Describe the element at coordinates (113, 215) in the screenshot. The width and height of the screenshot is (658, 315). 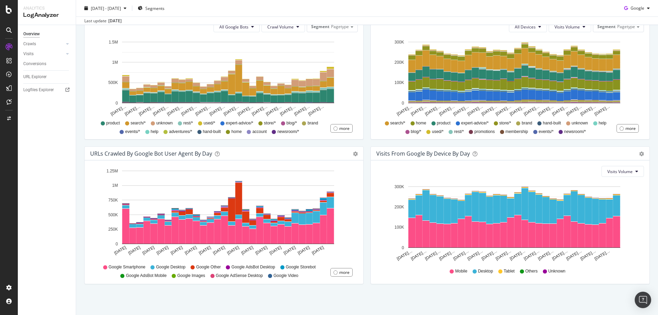
I see `text: 500K` at that location.